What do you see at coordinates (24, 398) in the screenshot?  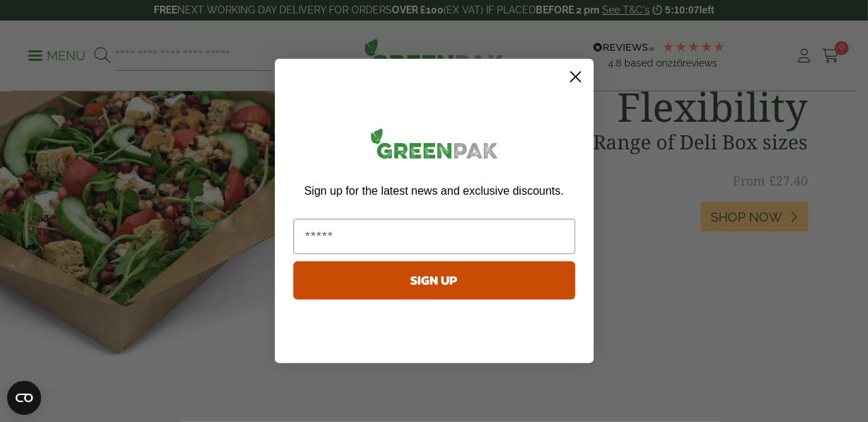 I see `button: Open CMP widget` at bounding box center [24, 398].